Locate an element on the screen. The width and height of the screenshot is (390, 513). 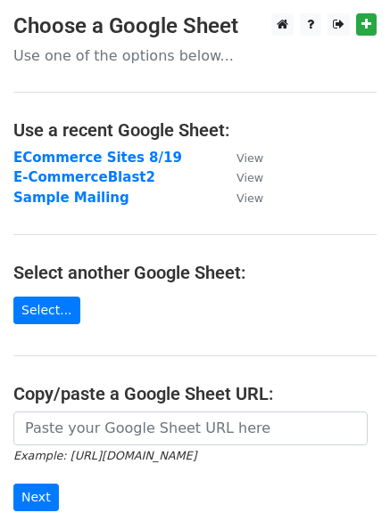
a: Select... is located at coordinates (46, 310).